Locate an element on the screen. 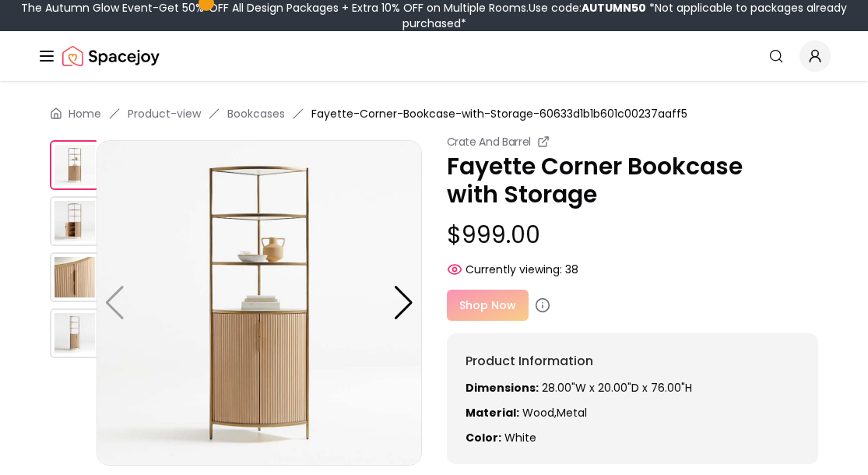 This screenshot has width=868, height=475. nav: breadcrumb is located at coordinates (434, 114).